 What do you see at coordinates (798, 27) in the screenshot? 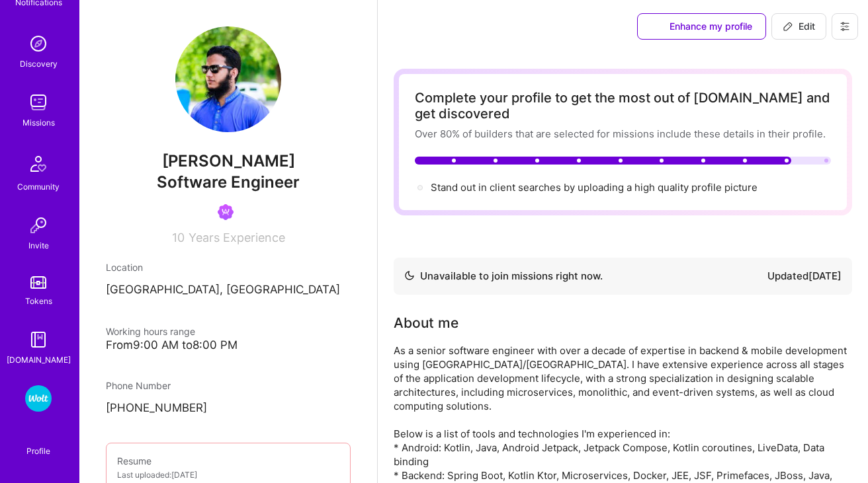
I see `button: Edit` at bounding box center [798, 27].